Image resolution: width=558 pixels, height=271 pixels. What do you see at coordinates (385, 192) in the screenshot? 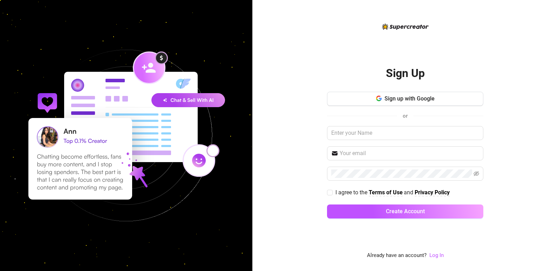
I see `strong: Terms of Use` at bounding box center [385, 192].